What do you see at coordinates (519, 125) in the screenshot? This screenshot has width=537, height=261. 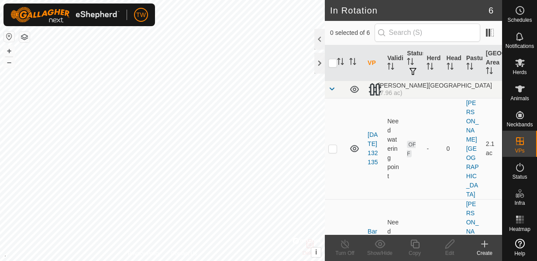 I see `span: Neckbands` at bounding box center [519, 125].